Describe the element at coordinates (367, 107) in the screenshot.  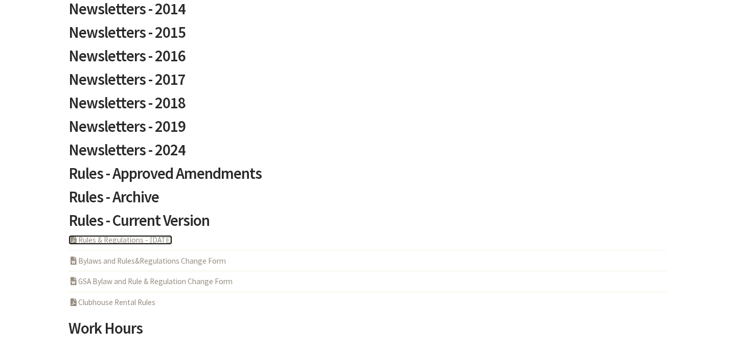
I see `a: Newsletters - 2018` at that location.